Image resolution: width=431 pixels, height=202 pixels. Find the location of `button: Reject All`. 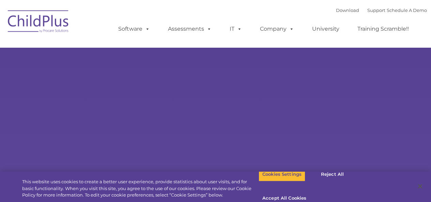

button: Reject All is located at coordinates (332, 175).